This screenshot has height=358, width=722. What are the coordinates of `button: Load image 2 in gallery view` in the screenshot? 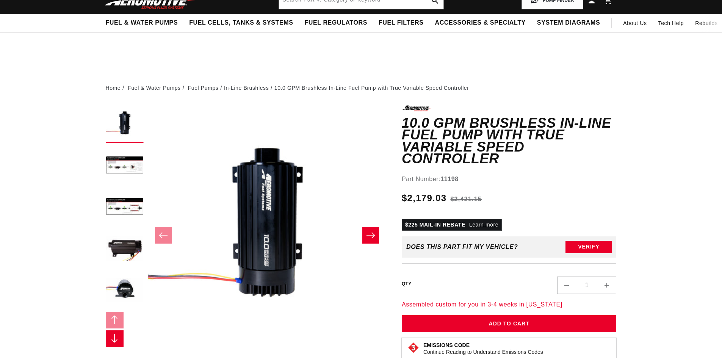 It's located at (125, 166).